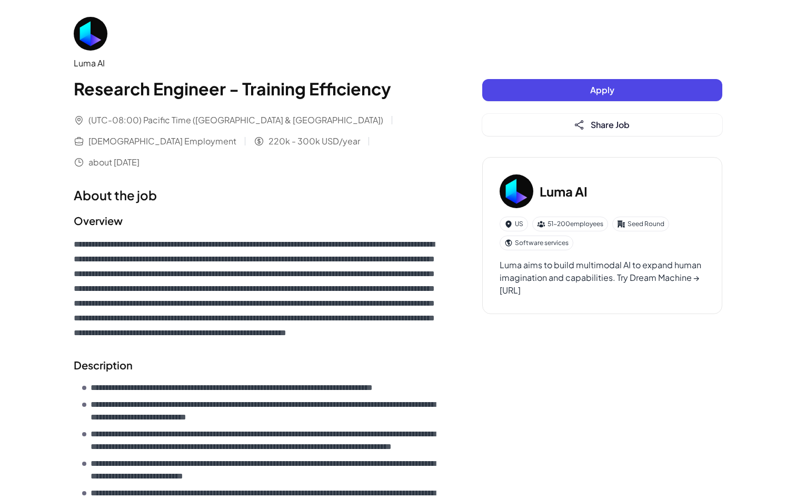 The height and width of the screenshot is (498, 796). Describe the element at coordinates (610, 124) in the screenshot. I see `span: Share Job` at that location.